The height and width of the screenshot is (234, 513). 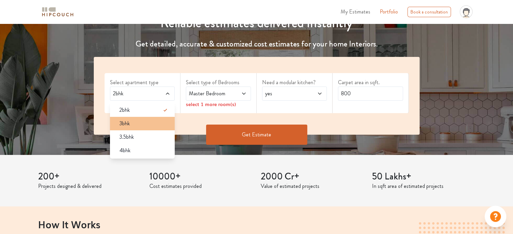 What do you see at coordinates (294, 83) in the screenshot?
I see `label: Need a modular kitchen?` at bounding box center [294, 83].